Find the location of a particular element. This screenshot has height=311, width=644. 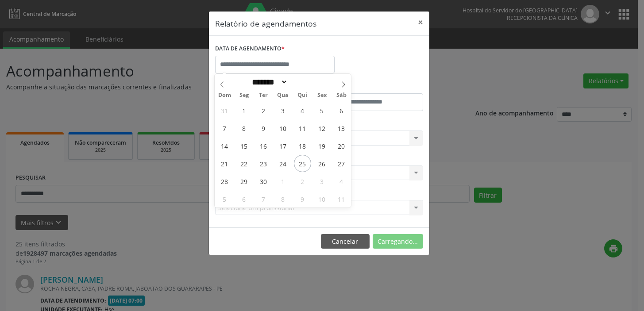

span: Setembro 3, 2025 is located at coordinates (283, 110).